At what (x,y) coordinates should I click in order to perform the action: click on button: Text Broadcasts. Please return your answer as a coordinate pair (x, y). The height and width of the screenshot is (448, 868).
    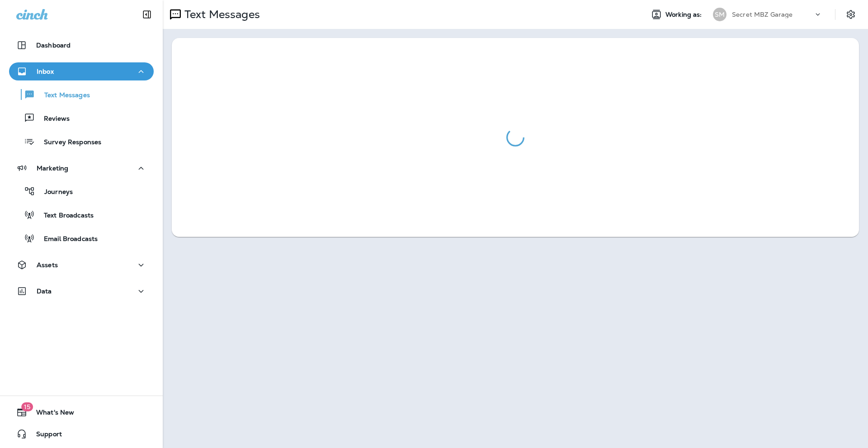
    Looking at the image, I should click on (81, 215).